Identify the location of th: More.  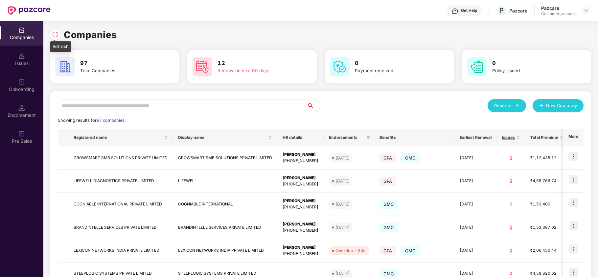
(573, 138).